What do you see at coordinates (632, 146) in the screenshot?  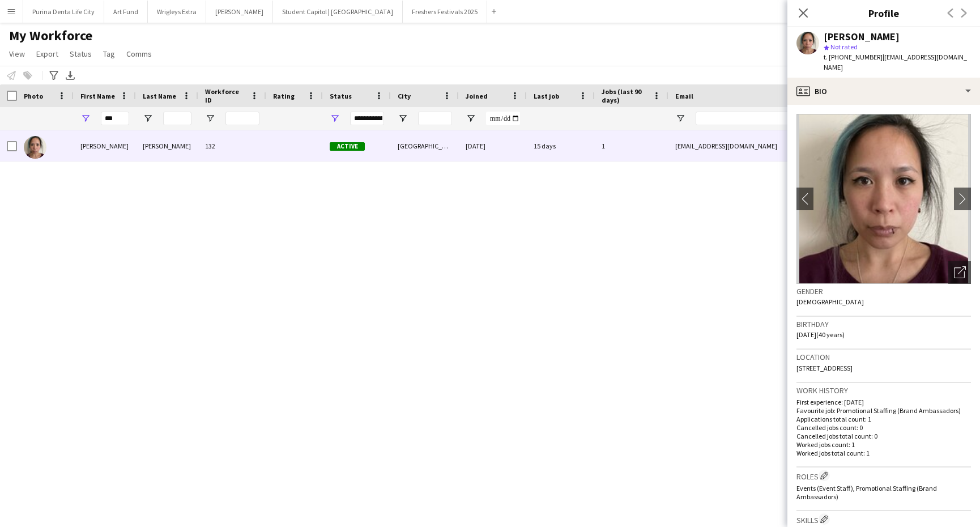 I see `div: 1` at bounding box center [632, 146].